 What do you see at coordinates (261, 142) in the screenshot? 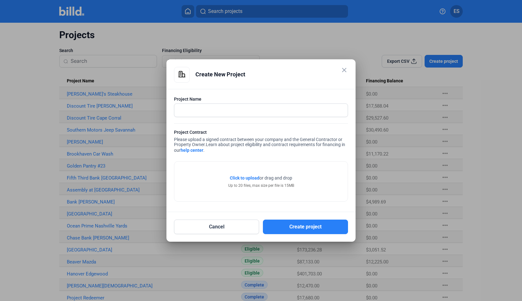
I see `div: Please upload a signed contract between your company and the General Contractor or Property Owner.` at bounding box center [261, 142].